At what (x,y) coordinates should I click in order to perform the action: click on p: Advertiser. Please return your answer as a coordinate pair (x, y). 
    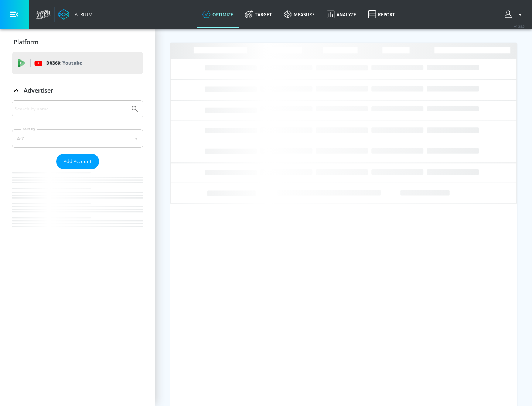
    Looking at the image, I should click on (38, 90).